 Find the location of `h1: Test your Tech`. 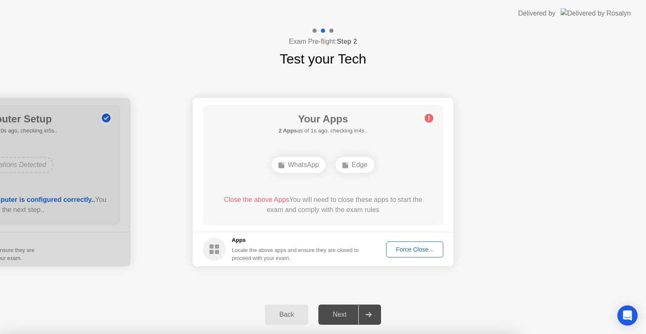

h1: Test your Tech is located at coordinates (323, 59).